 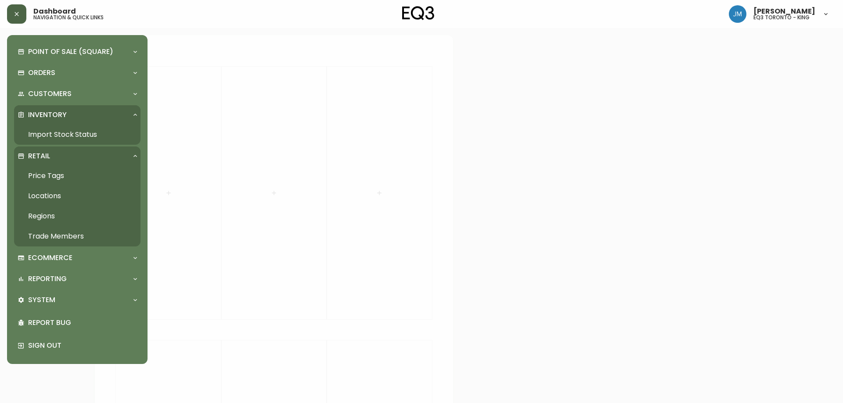 I want to click on div: Ecommerce, so click(x=77, y=258).